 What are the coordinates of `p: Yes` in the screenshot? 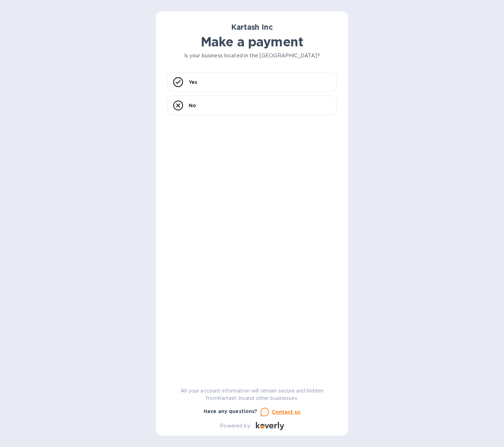 It's located at (193, 82).